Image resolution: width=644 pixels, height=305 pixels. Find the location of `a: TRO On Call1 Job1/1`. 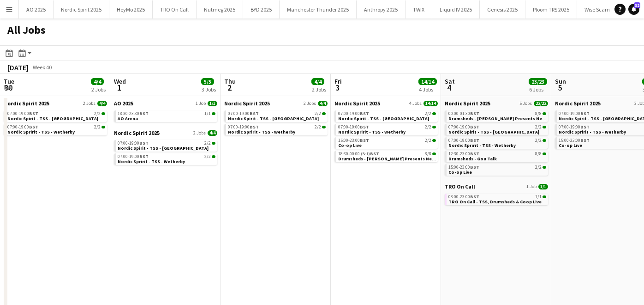

a: TRO On Call1 Job1/1 is located at coordinates (497, 186).